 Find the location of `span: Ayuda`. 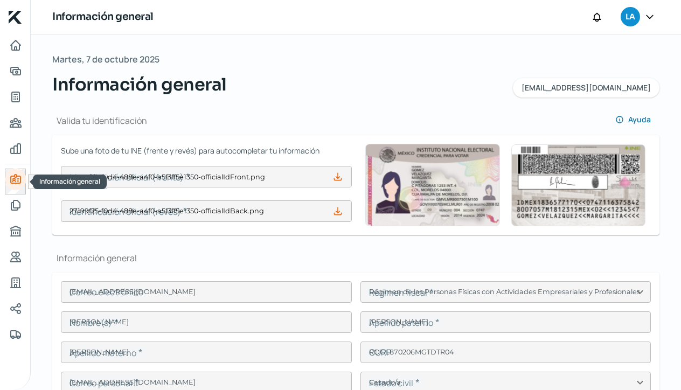

span: Ayuda is located at coordinates (640, 120).